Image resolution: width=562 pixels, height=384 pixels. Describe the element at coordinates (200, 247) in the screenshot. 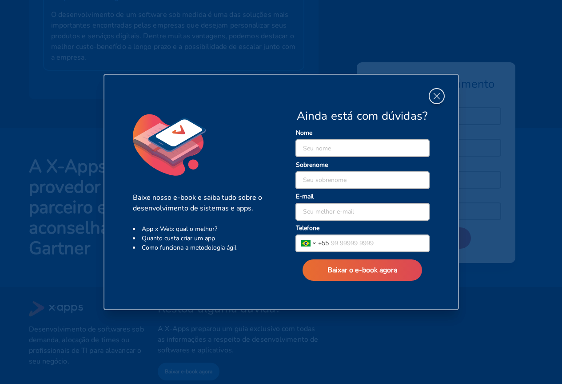

I see `li: Como funciona a metodologia ágil` at that location.